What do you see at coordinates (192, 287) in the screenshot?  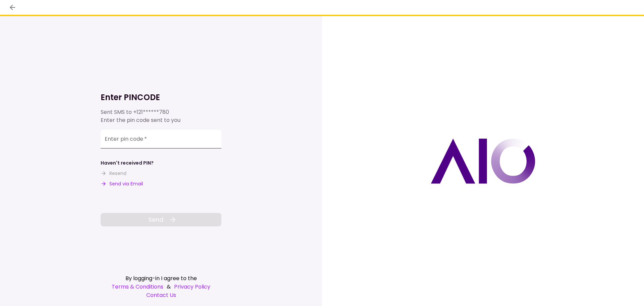 I see `a: Privacy Policy` at bounding box center [192, 287].